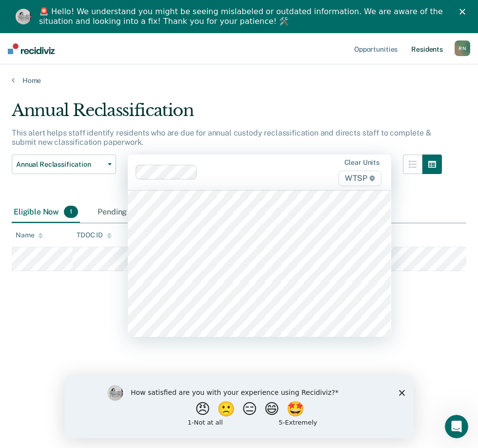  I want to click on div: Eligible Now1, so click(46, 213).